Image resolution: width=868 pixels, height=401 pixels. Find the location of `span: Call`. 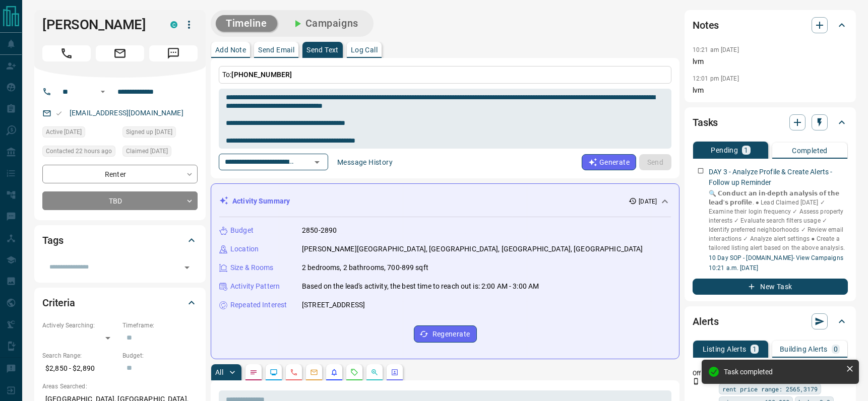

span: Call is located at coordinates (67, 53).